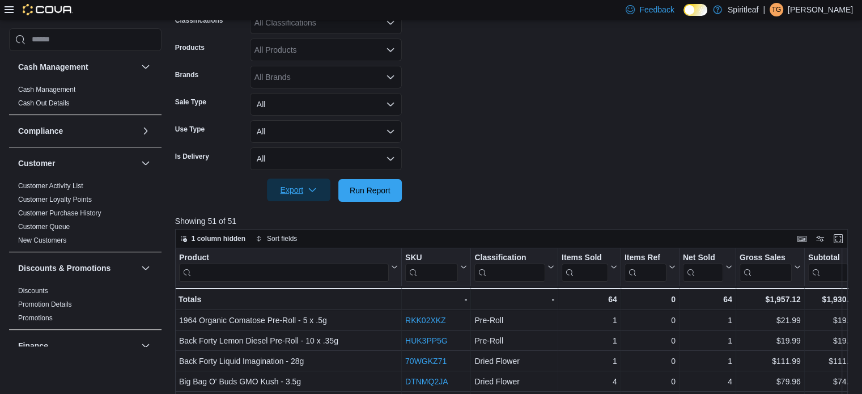 Image resolution: width=862 pixels, height=394 pixels. What do you see at coordinates (187, 75) in the screenshot?
I see `label: Brands` at bounding box center [187, 75].